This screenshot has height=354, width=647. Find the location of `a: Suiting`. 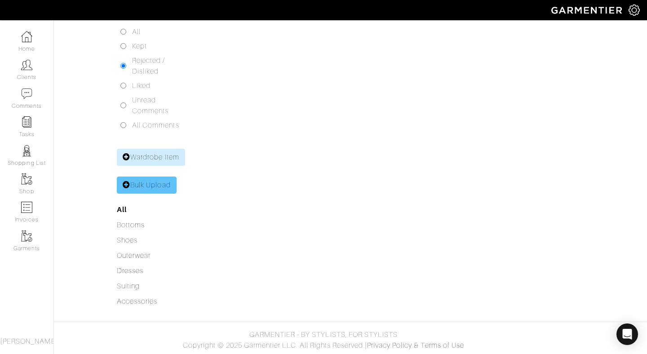

a: Suiting is located at coordinates (128, 286).